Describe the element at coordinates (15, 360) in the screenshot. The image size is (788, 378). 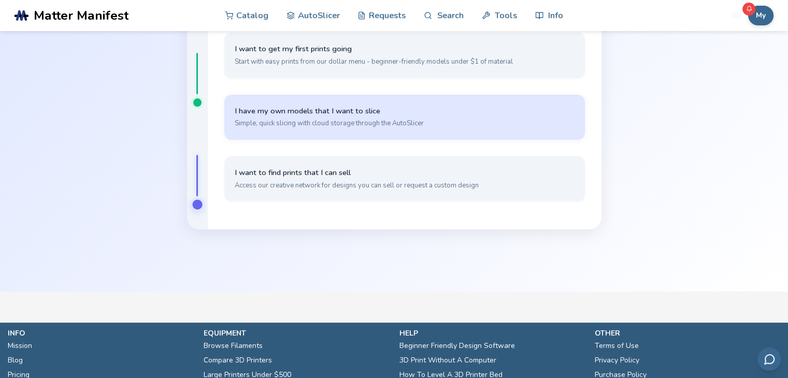
I see `a: Blog` at that location.